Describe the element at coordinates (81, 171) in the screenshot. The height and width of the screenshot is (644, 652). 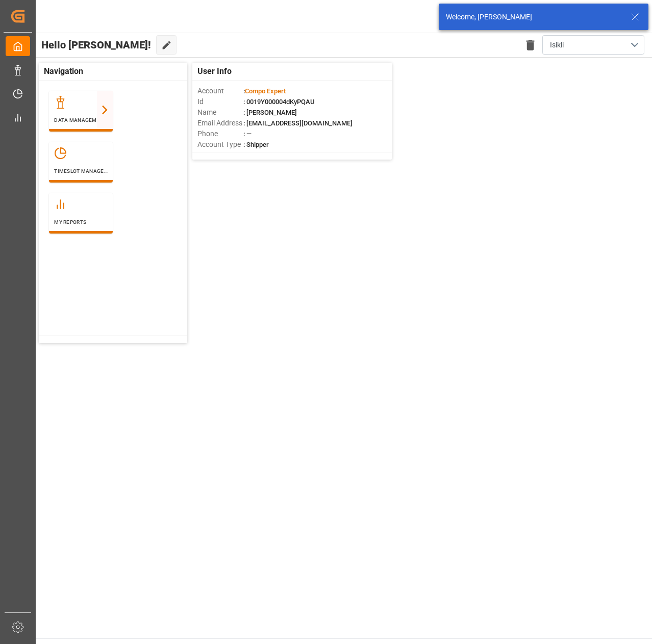
I see `p: Timeslot Management` at that location.